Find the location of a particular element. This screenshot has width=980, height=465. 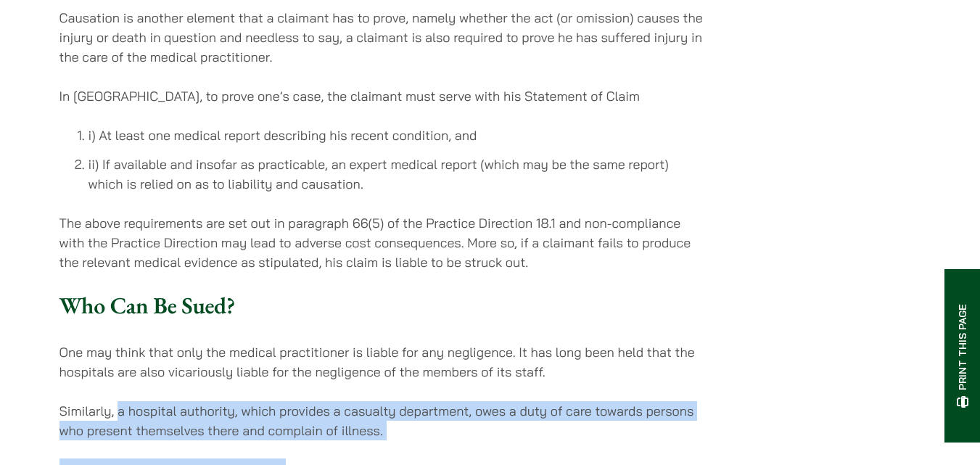

p: The above requirements are set out in paragraph 66(5) of the Practice Direction 18.1 and non-comp... is located at coordinates (382, 242).